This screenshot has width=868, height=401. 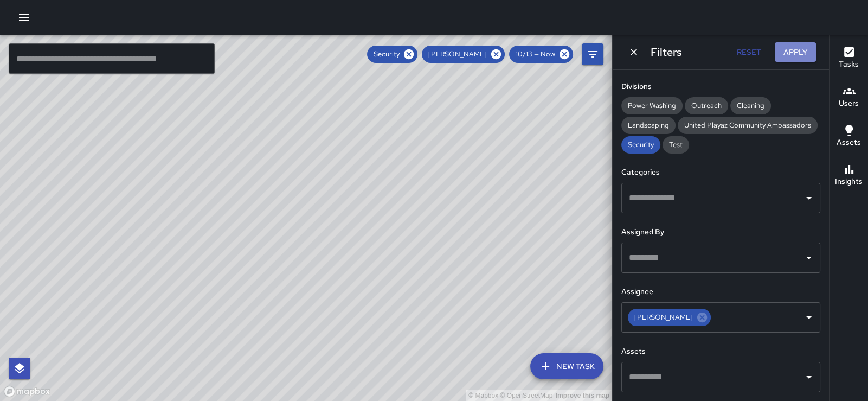 I want to click on button: Filters, so click(x=593, y=54).